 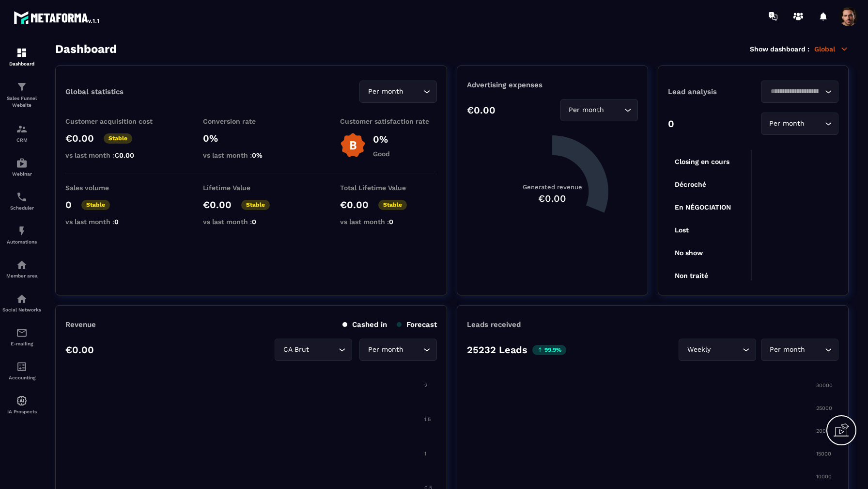 What do you see at coordinates (251, 121) in the screenshot?
I see `p: Conversion rate` at bounding box center [251, 121].